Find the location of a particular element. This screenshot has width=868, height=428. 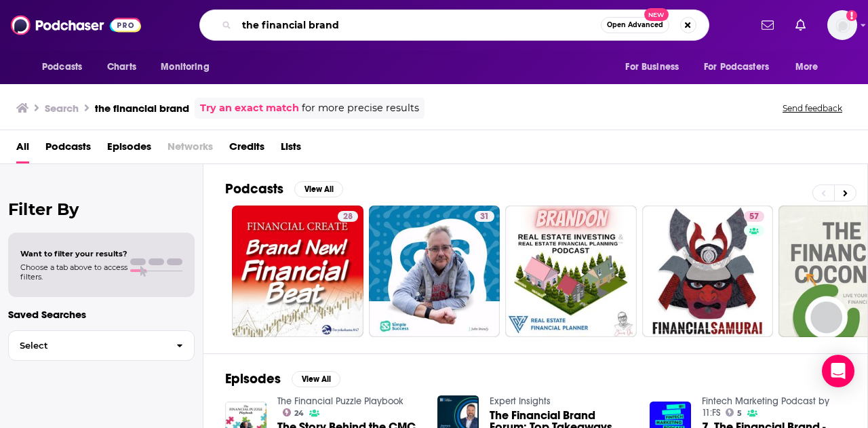

span: New is located at coordinates (656, 14).